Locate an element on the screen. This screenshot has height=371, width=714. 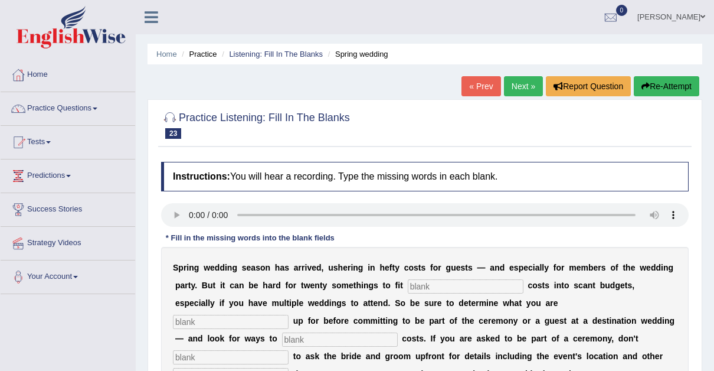
span: 23 is located at coordinates (173, 133).